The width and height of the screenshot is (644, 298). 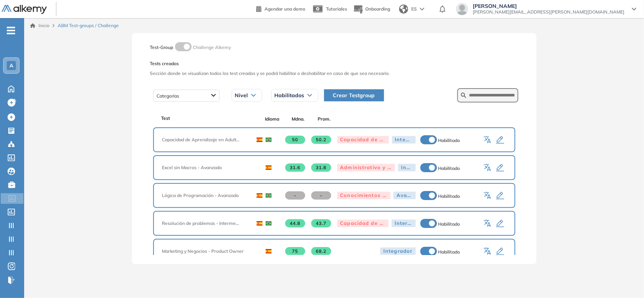 What do you see at coordinates (162, 47) in the screenshot?
I see `span: Test-Group` at bounding box center [162, 47].